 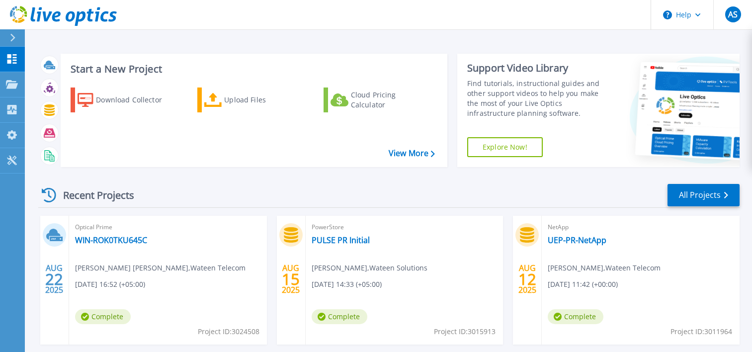 I want to click on div: Download Collector, so click(x=136, y=100).